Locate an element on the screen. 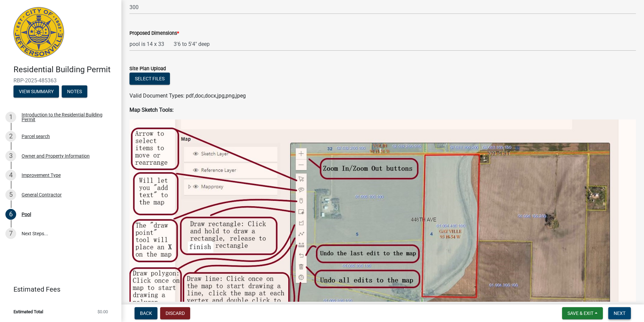  button: View Summary is located at coordinates (36, 92).